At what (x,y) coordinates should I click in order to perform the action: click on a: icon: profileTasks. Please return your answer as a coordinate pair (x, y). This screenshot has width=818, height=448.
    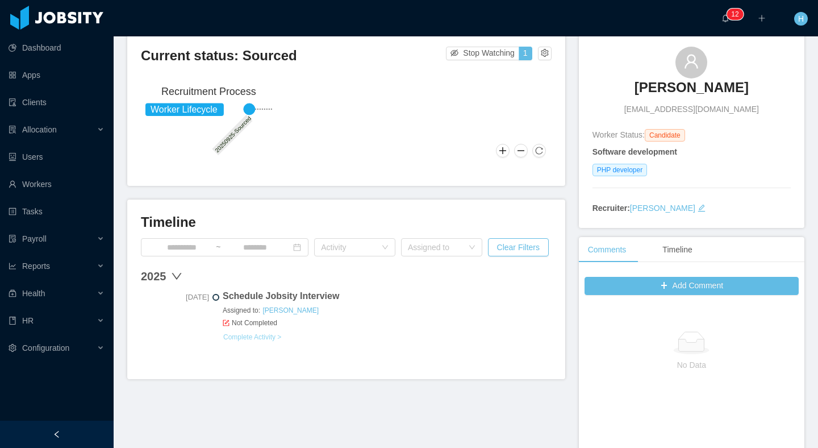
    Looking at the image, I should click on (56, 211).